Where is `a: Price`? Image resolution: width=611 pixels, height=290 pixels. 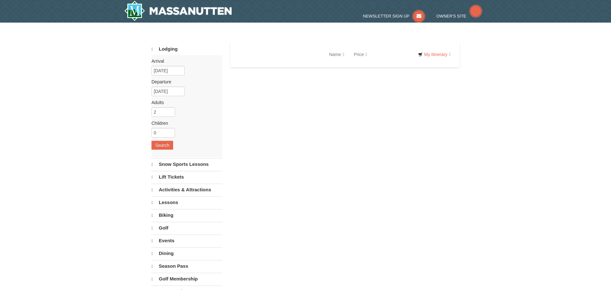 a: Price is located at coordinates (361, 54).